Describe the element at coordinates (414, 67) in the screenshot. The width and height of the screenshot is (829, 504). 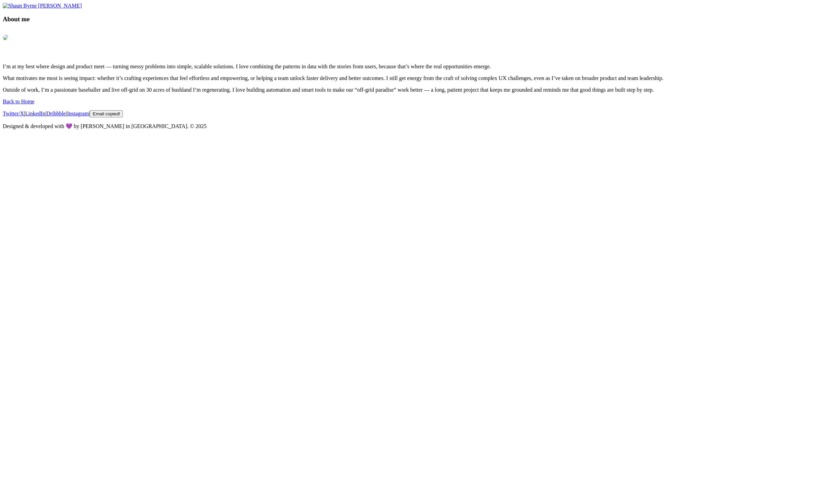
I see `p: I’m at my best where design and product meet — turning messy problems into simple, scalable solut...` at that location.